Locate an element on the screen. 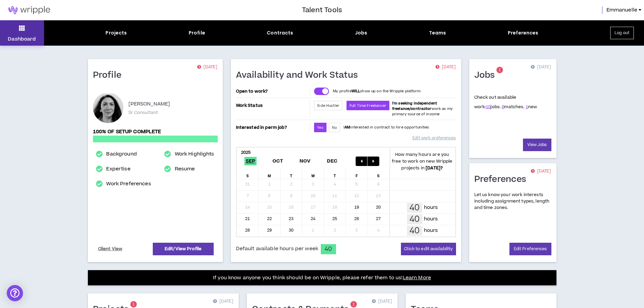 The width and height of the screenshot is (644, 308). p: Open to work? is located at coordinates (272, 92).